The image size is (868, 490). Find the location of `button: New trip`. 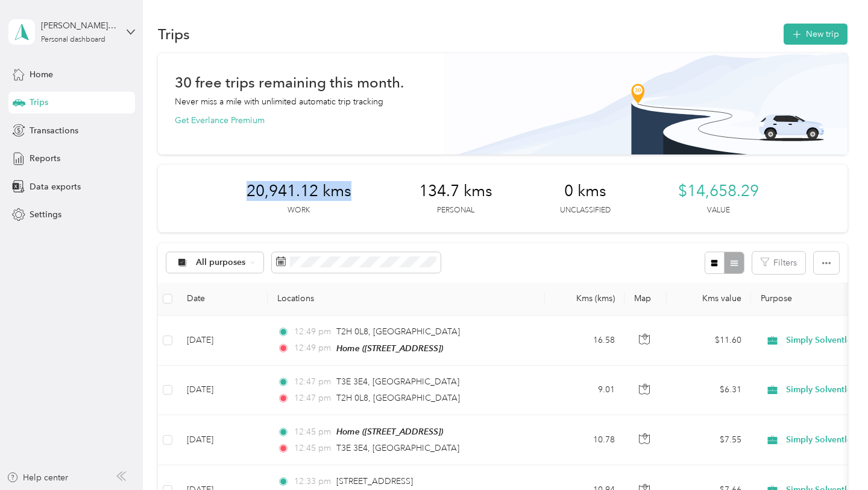

button: New trip is located at coordinates (816, 33).